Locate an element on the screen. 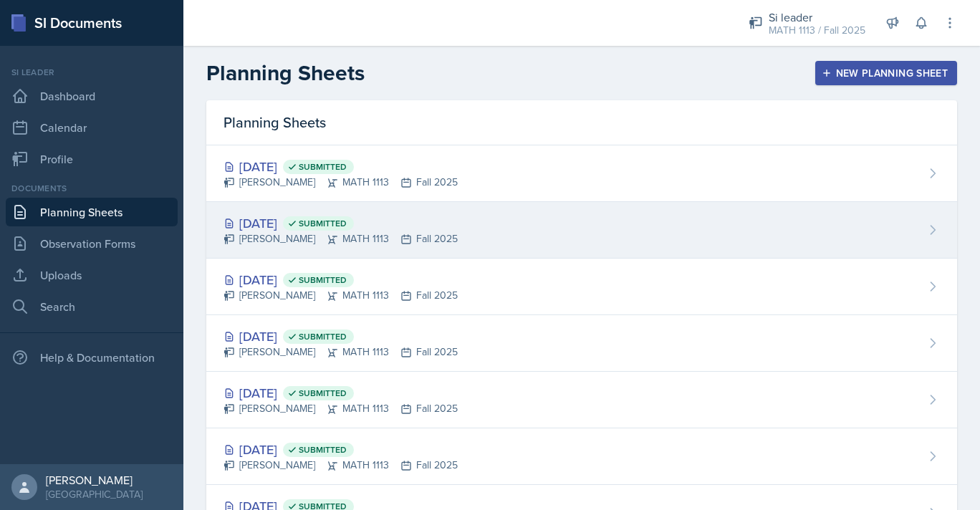  a: Planning Sheets is located at coordinates (92, 212).